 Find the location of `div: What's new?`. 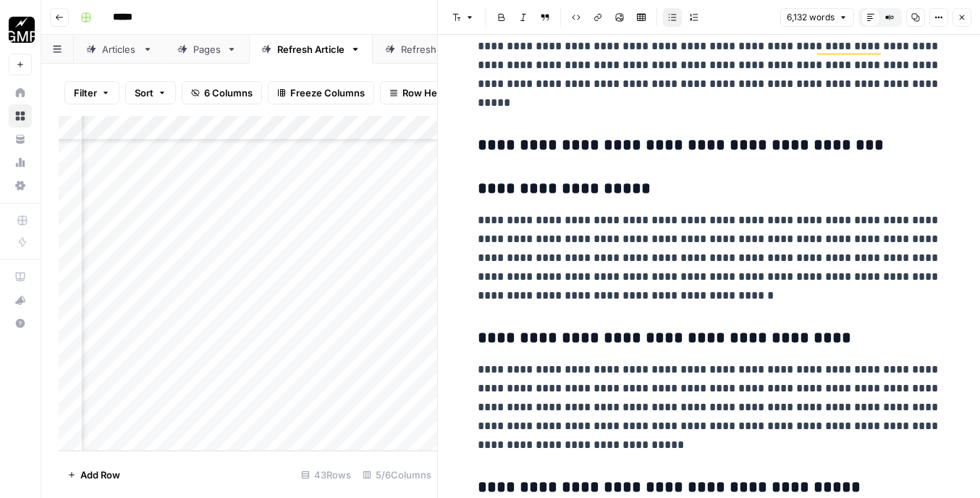

div: What's new? is located at coordinates (21, 300).